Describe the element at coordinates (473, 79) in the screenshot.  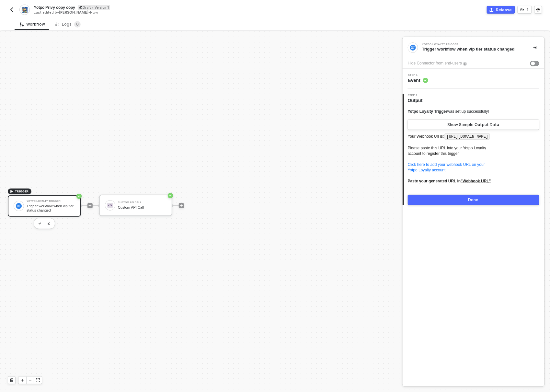
I see `div: Step 1Event` at that location.